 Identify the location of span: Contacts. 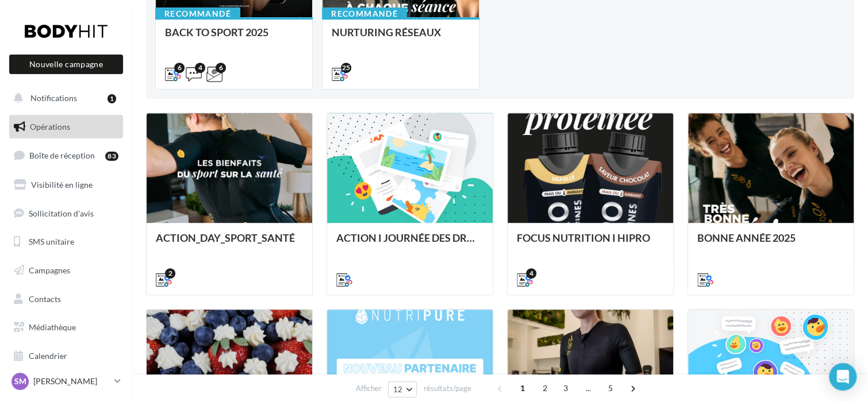
(45, 299).